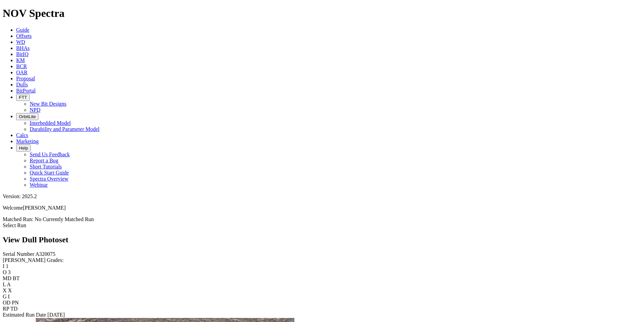  I want to click on a: New Bit Designs, so click(48, 103).